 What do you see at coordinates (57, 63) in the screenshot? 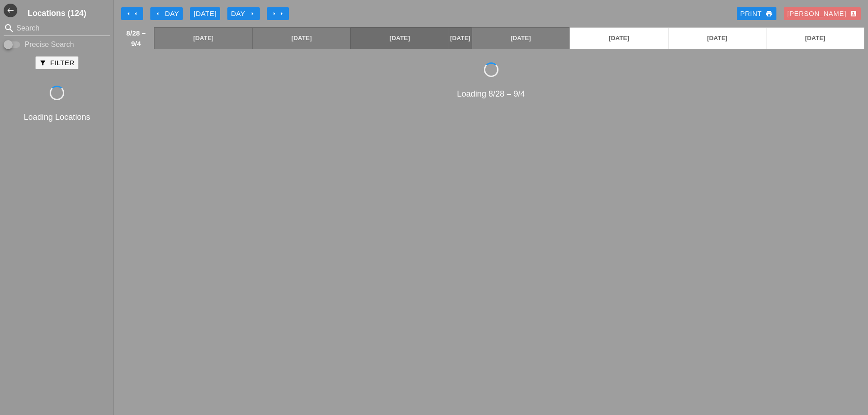
I see `button: Filter` at bounding box center [57, 63].